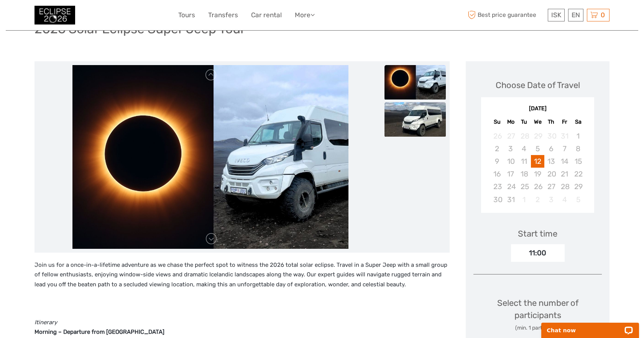  What do you see at coordinates (556, 15) in the screenshot?
I see `span: ISK` at bounding box center [556, 15].